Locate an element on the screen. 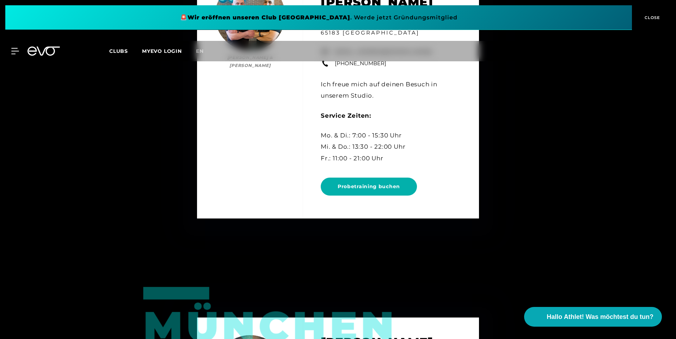 This screenshot has height=339, width=676. button: CLOSE is located at coordinates (651, 18).